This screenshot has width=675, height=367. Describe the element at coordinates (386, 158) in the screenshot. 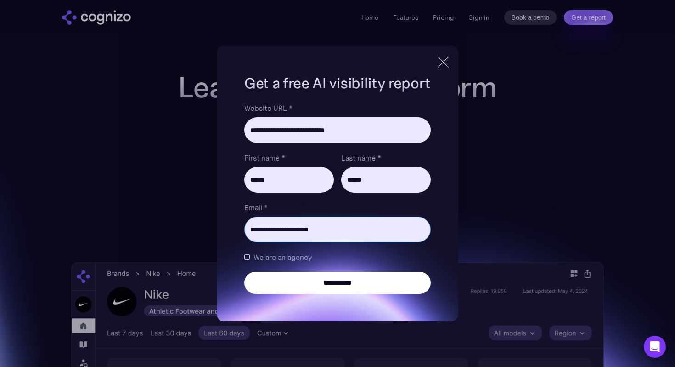

I see `label: Last name *` at that location.